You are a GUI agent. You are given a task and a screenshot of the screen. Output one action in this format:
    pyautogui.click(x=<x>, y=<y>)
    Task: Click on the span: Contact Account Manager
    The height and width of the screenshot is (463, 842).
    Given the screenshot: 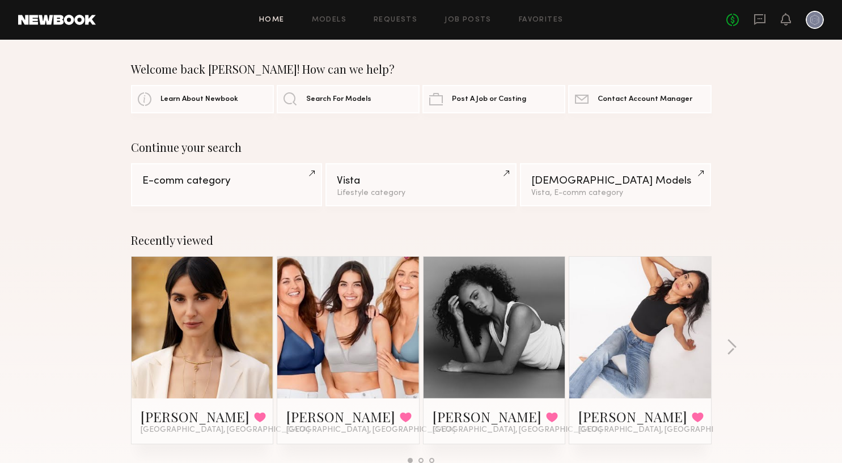 What is the action you would take?
    pyautogui.click(x=644, y=99)
    